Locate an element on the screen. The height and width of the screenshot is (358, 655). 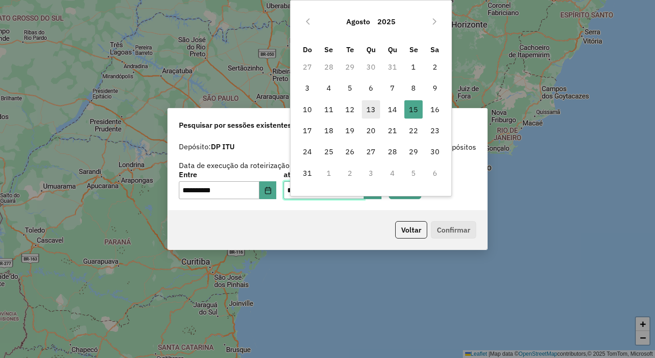
span: 23 is located at coordinates (435, 130).